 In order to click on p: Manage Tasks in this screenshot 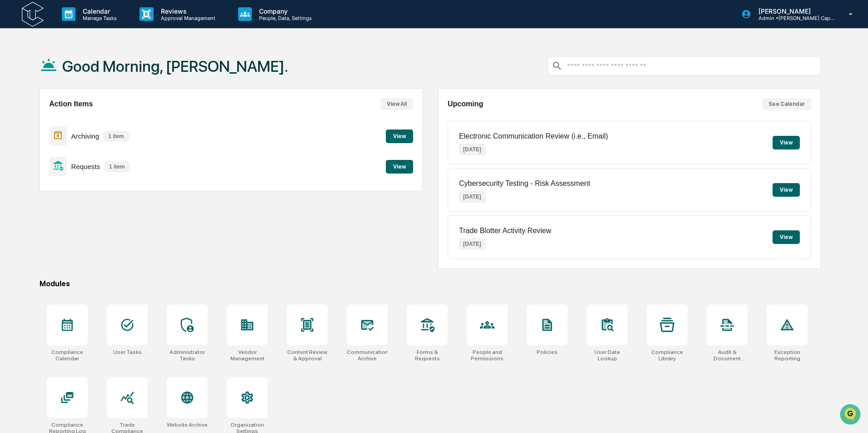, I will do `click(98, 18)`.